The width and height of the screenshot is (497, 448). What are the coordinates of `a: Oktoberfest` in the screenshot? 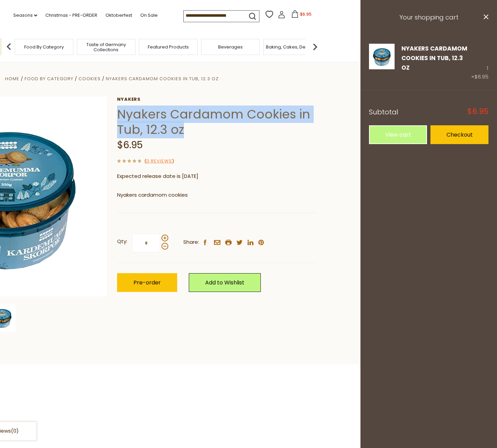 It's located at (119, 15).